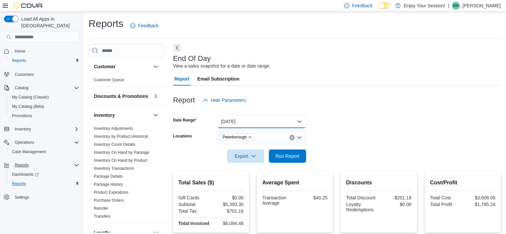 Image resolution: width=506 pixels, height=234 pixels. I want to click on button: Discounts & Promotions, so click(122, 96).